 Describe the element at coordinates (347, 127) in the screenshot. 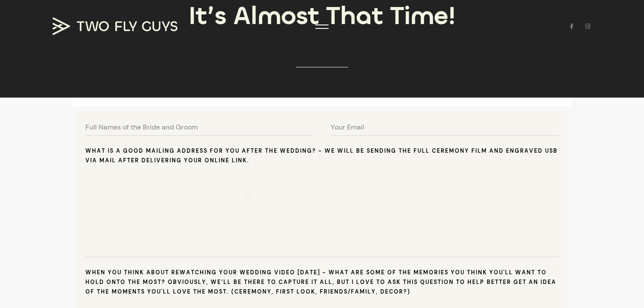

I see `span: Your Email` at that location.